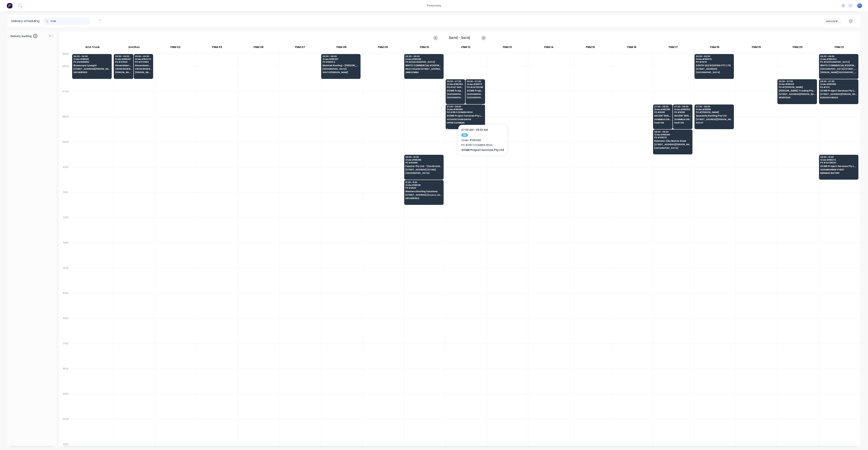  I want to click on div: FNM 08, so click(341, 48).